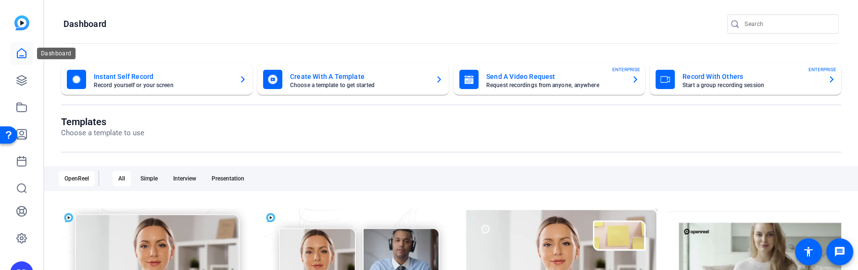 This screenshot has height=270, width=858. What do you see at coordinates (751, 76) in the screenshot?
I see `mat-card-title: Record With Others` at bounding box center [751, 76].